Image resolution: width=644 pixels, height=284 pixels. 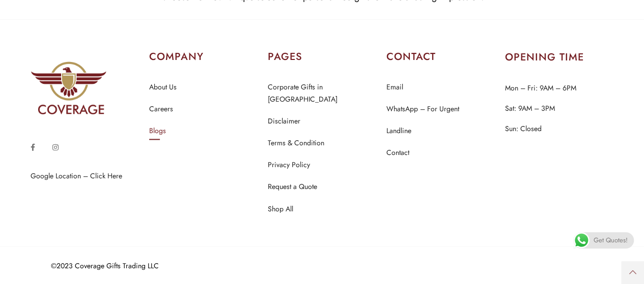 What do you see at coordinates (281, 209) in the screenshot?
I see `a: Shop All` at bounding box center [281, 209].